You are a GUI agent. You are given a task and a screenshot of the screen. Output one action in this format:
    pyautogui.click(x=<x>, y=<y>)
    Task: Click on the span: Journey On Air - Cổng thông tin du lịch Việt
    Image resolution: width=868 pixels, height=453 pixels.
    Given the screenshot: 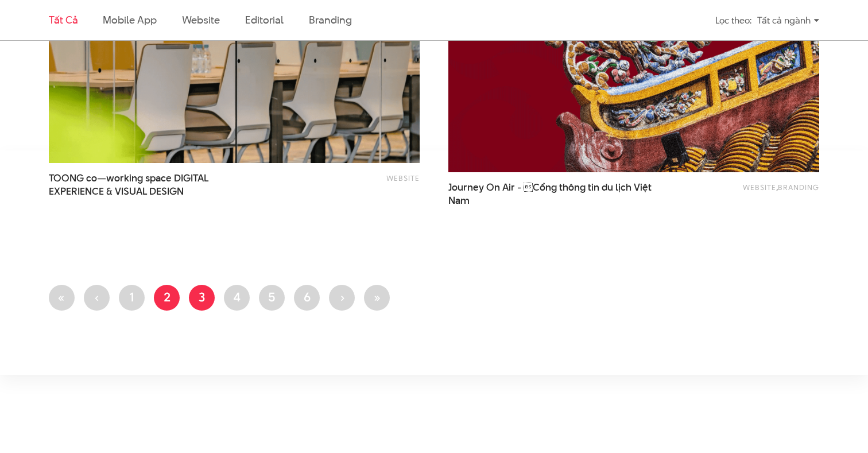 What is the action you would take?
    pyautogui.click(x=550, y=194)
    